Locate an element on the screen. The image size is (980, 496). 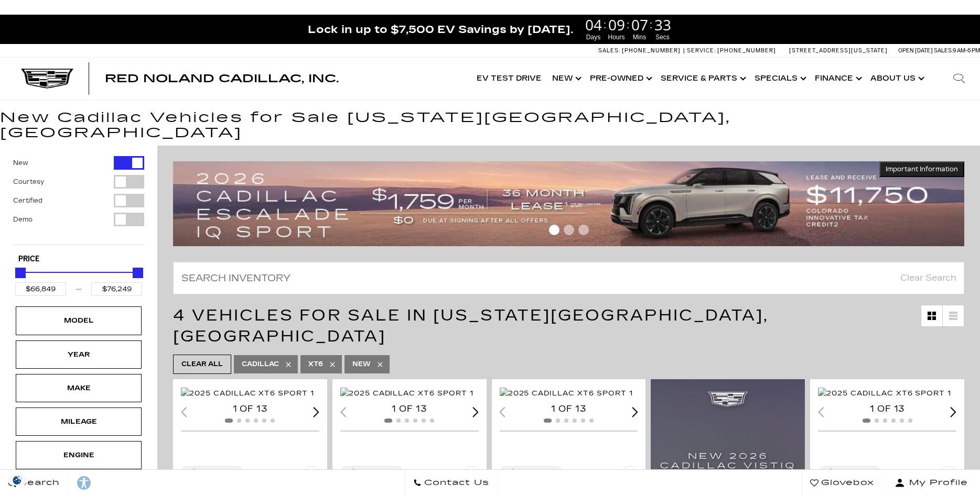
div: Maximum Price is located at coordinates (138, 273).